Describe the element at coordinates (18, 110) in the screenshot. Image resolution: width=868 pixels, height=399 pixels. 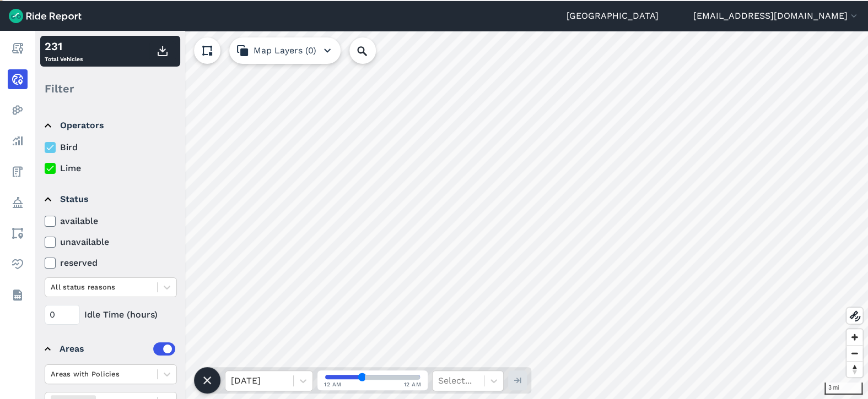
I see `a: Heatmaps` at that location.